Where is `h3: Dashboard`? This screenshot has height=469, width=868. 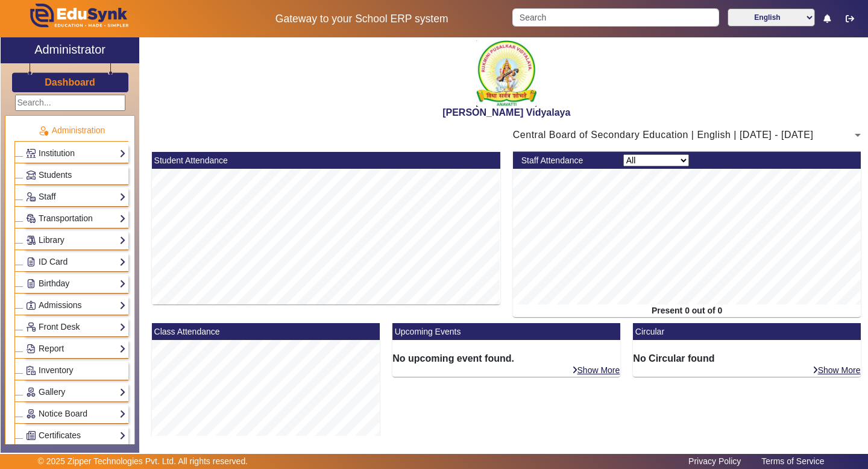
h3: Dashboard is located at coordinates (70, 82).